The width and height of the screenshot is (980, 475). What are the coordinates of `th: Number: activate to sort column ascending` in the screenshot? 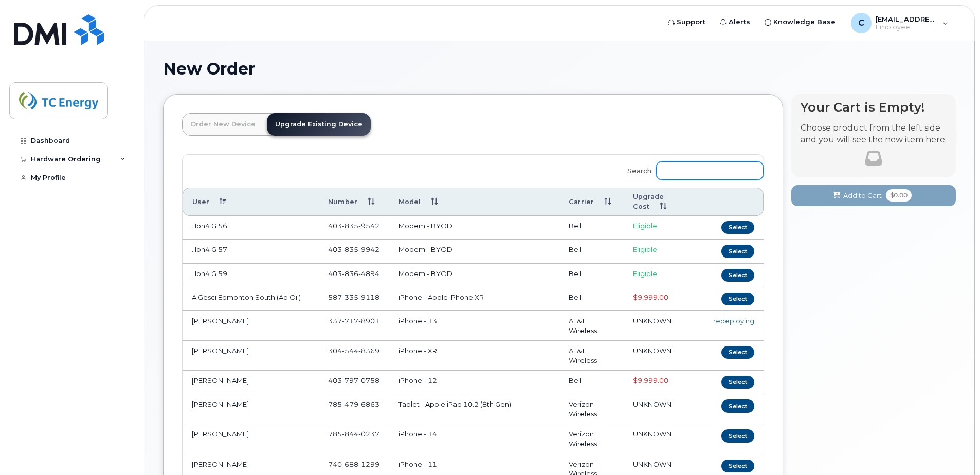 It's located at (354, 202).